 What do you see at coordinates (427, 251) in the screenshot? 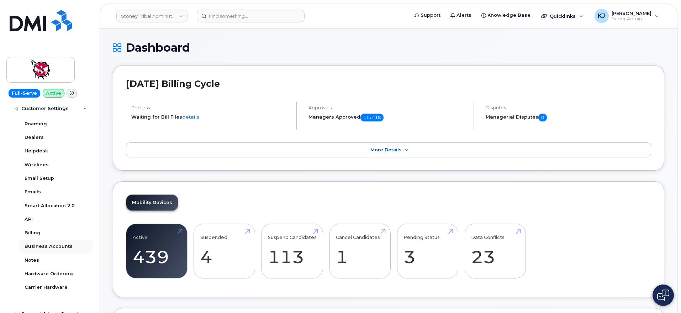
I see `a: Pending Status 3` at bounding box center [427, 251].